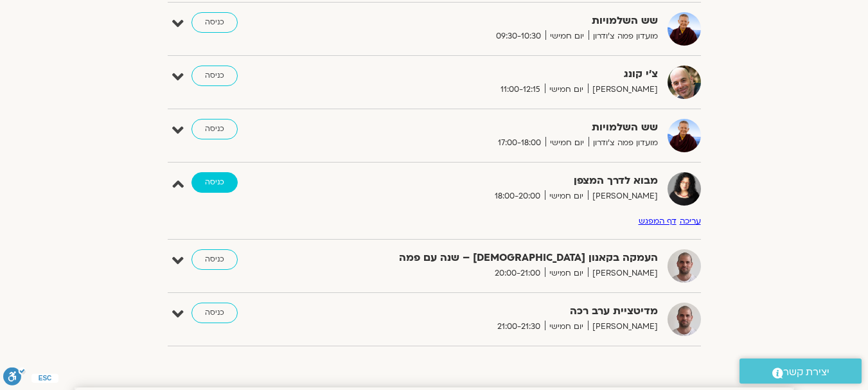 The image size is (868, 390). What do you see at coordinates (520, 90) in the screenshot?
I see `span: 11:00-12:15` at bounding box center [520, 90].